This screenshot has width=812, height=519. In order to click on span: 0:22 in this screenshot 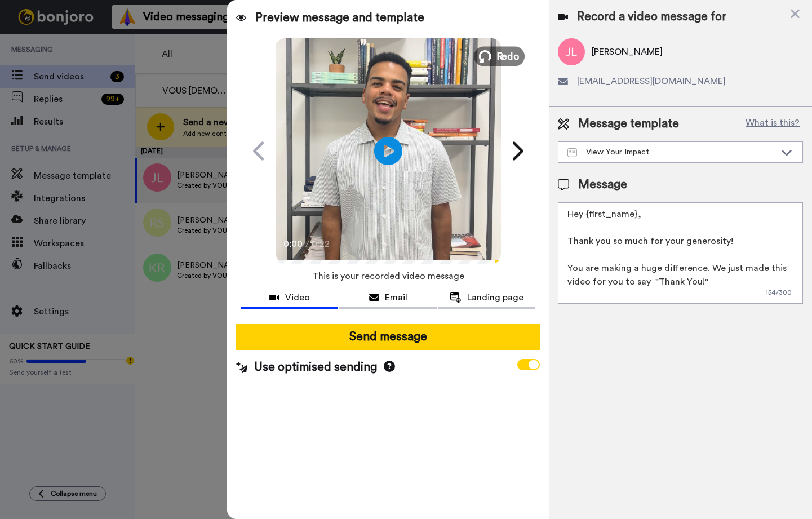, I will do `click(321, 244)`.